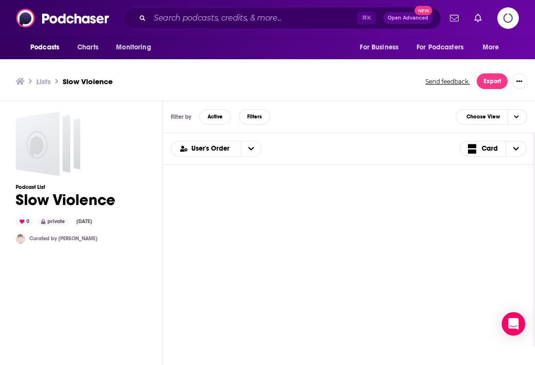 This screenshot has width=535, height=365. I want to click on h3: Podcast List, so click(66, 187).